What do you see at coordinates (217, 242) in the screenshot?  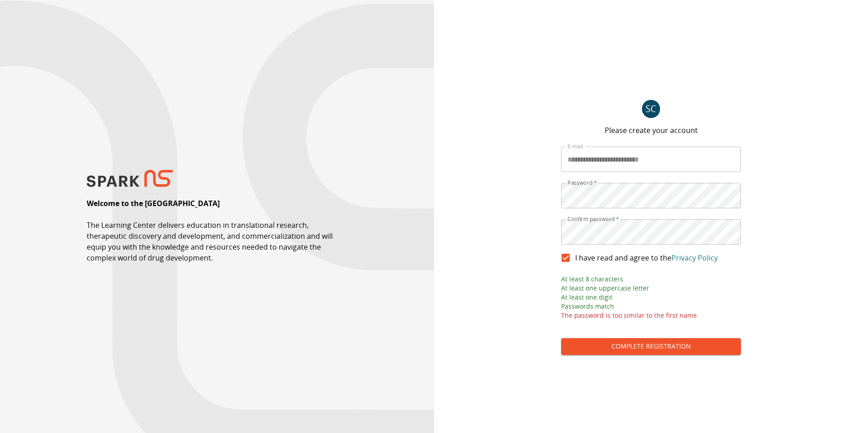 I see `p: The Learning Center delivers education in translational research, therapeutic discovery and devel...` at bounding box center [217, 242].